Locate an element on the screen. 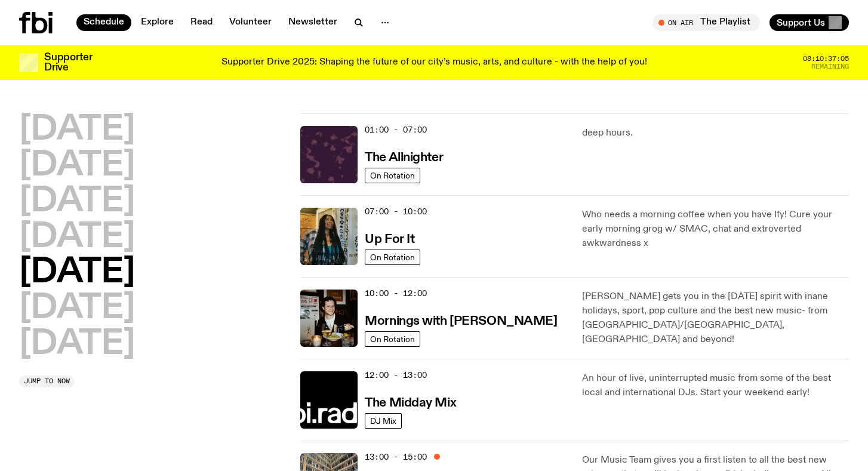 This screenshot has width=868, height=471. span: 07:00 - 10:00 is located at coordinates (396, 211).